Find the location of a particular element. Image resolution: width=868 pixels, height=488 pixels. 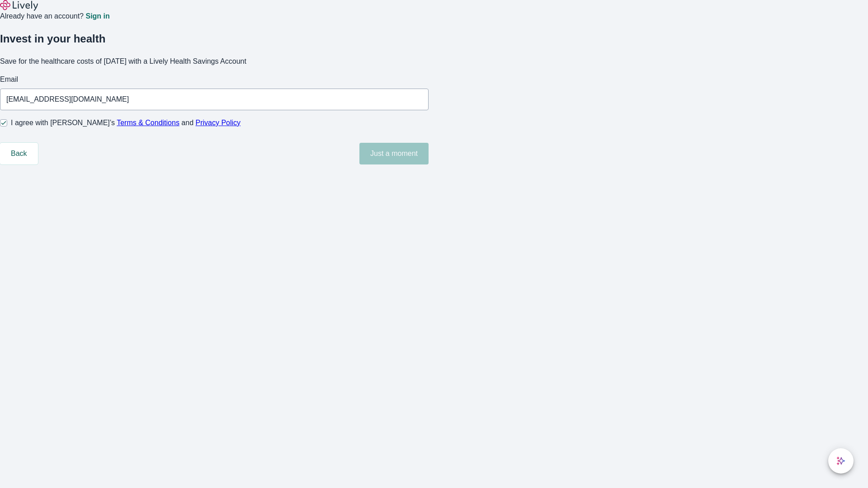

a: Terms & Conditions is located at coordinates (148, 123).